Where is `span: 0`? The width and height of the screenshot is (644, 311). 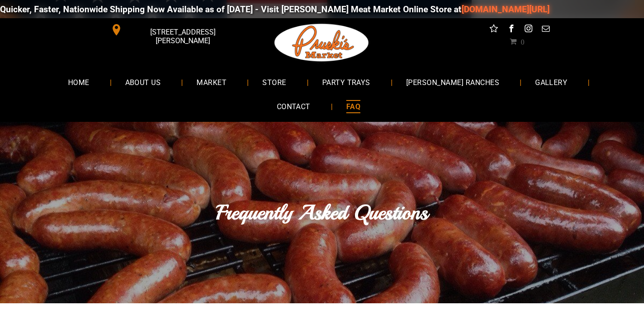 span: 0 is located at coordinates (522, 41).